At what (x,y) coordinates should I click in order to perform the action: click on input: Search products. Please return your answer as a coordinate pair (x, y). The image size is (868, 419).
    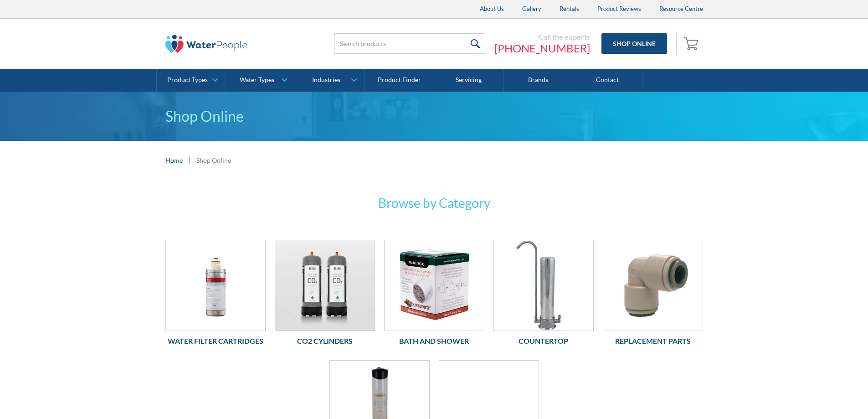
    Looking at the image, I should click on (410, 44).